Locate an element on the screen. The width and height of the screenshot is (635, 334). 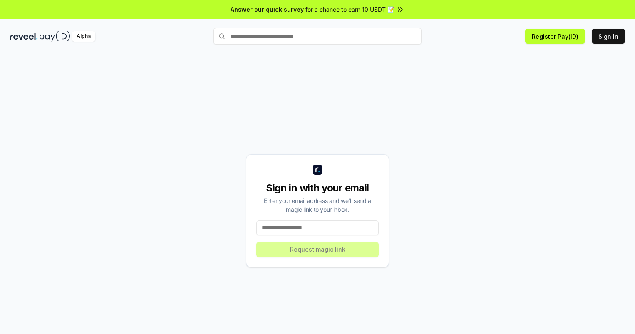
span: for a chance to earn 10 USDT 📝 is located at coordinates (350, 9).